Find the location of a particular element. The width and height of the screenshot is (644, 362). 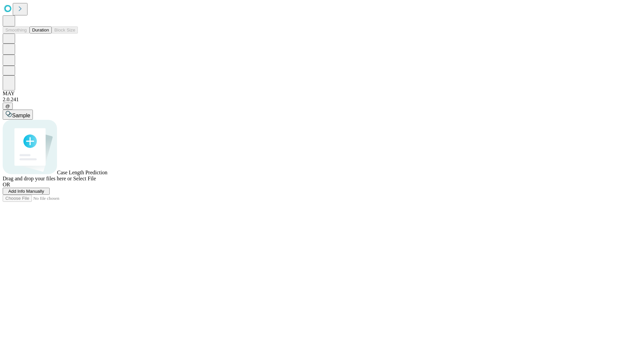

span: Select File is located at coordinates (84, 178).